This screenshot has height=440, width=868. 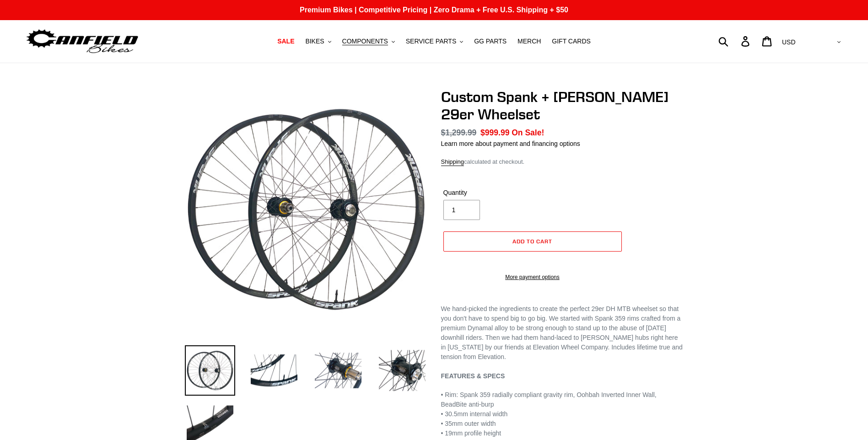 What do you see at coordinates (510, 144) in the screenshot?
I see `a: Learn more about payment and financing options` at bounding box center [510, 144].